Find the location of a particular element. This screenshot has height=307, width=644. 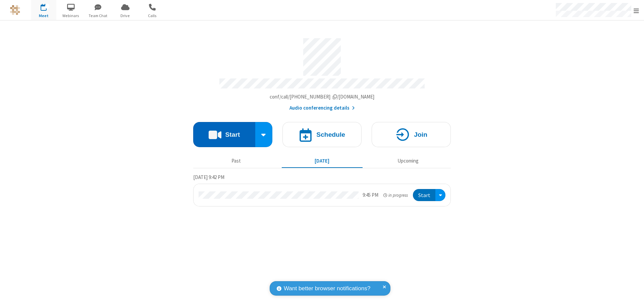

span: Meet is located at coordinates (44, 16).